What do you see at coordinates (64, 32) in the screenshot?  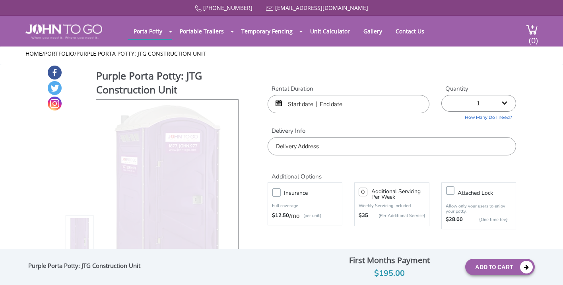 I see `img: JOHN to go` at bounding box center [64, 32].